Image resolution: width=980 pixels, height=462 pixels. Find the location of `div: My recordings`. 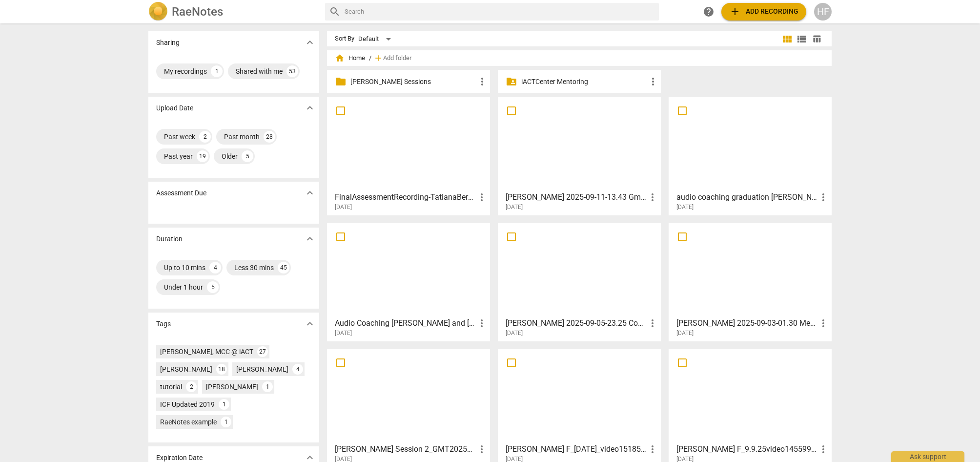

div: My recordings is located at coordinates (185, 72).